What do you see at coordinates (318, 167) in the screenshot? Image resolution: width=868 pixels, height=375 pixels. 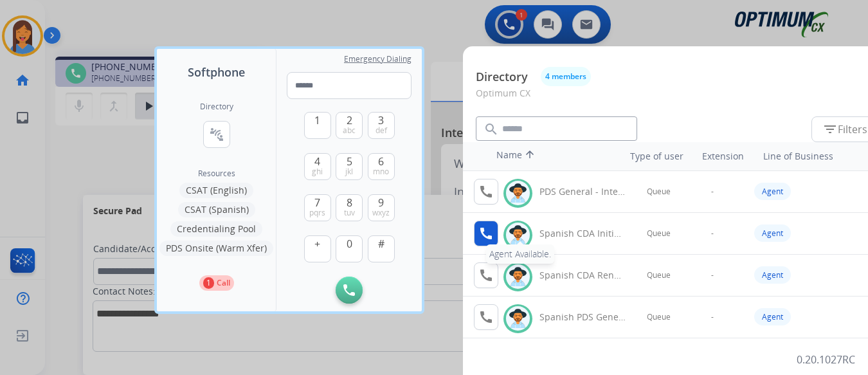 I see `button: 4ghi` at bounding box center [318, 167].